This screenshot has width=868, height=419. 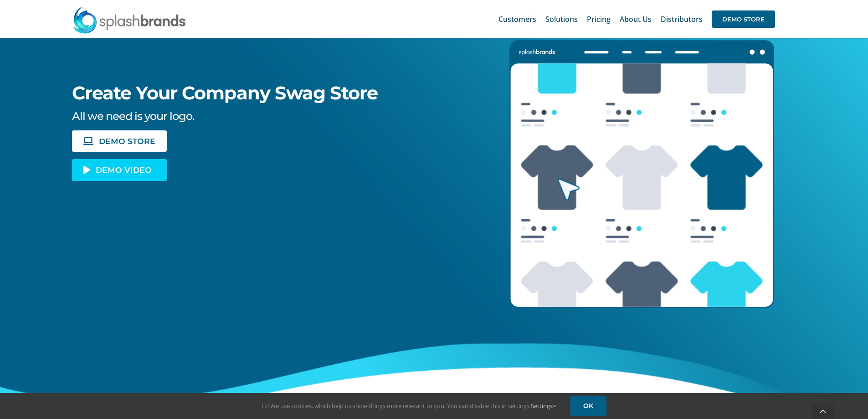 What do you see at coordinates (517, 20) in the screenshot?
I see `a: Customers` at bounding box center [517, 20].